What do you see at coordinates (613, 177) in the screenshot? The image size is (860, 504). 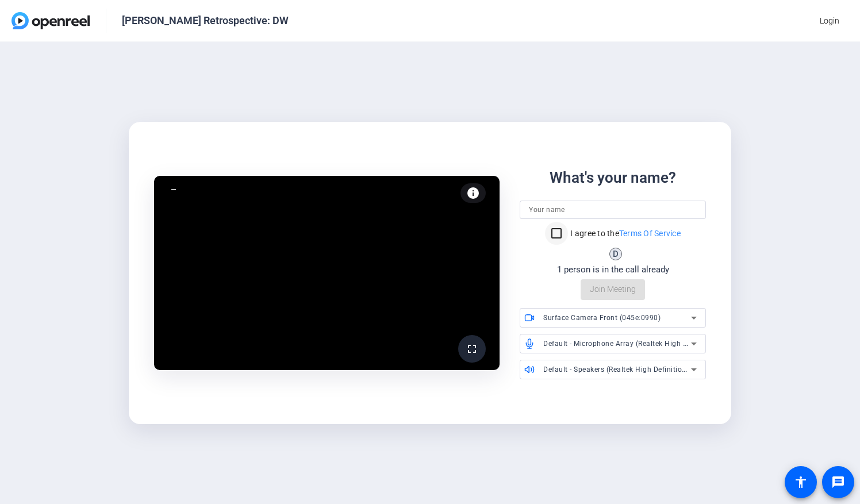 I see `div: What's your name?` at bounding box center [613, 177].